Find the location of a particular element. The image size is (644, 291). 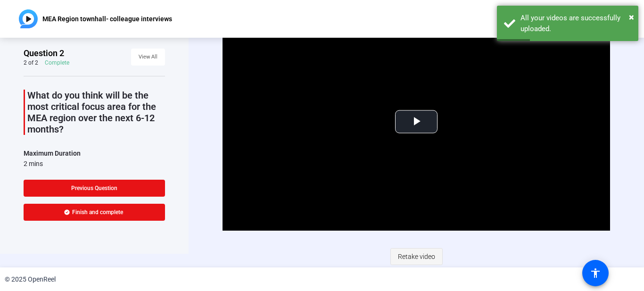

div: Video Player is located at coordinates (416, 122).